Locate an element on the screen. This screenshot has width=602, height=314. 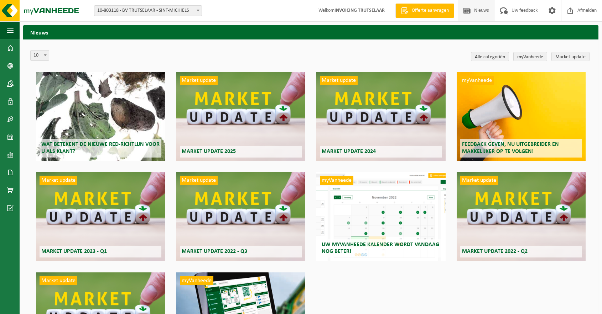
span: 10 is located at coordinates (40, 56).